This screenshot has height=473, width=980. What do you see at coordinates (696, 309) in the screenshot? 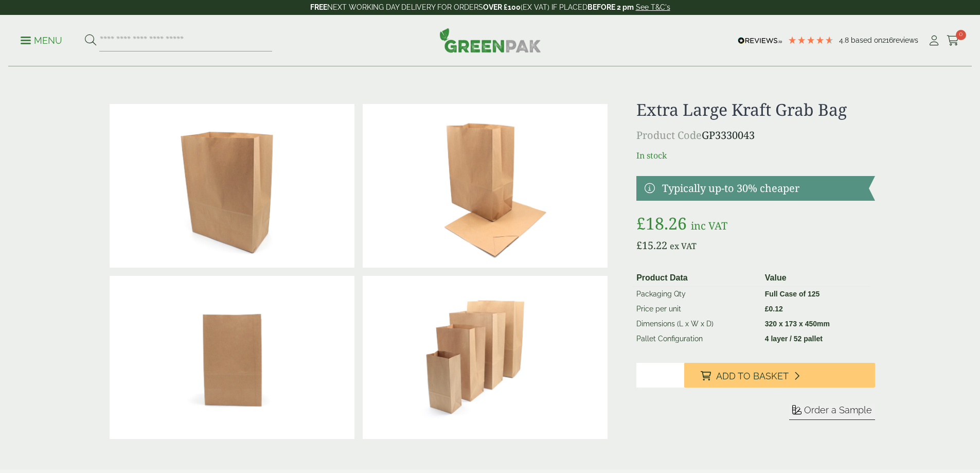
I see `td: Price per unit` at bounding box center [696, 309].